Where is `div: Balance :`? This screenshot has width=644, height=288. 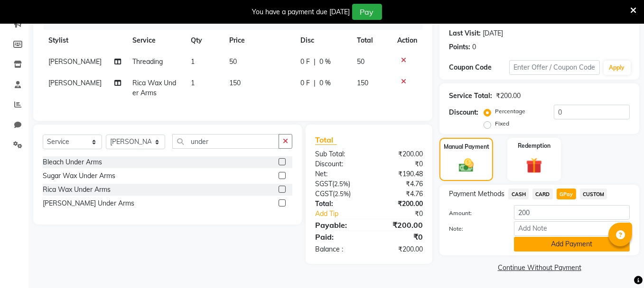 div: Balance : is located at coordinates (338, 250).